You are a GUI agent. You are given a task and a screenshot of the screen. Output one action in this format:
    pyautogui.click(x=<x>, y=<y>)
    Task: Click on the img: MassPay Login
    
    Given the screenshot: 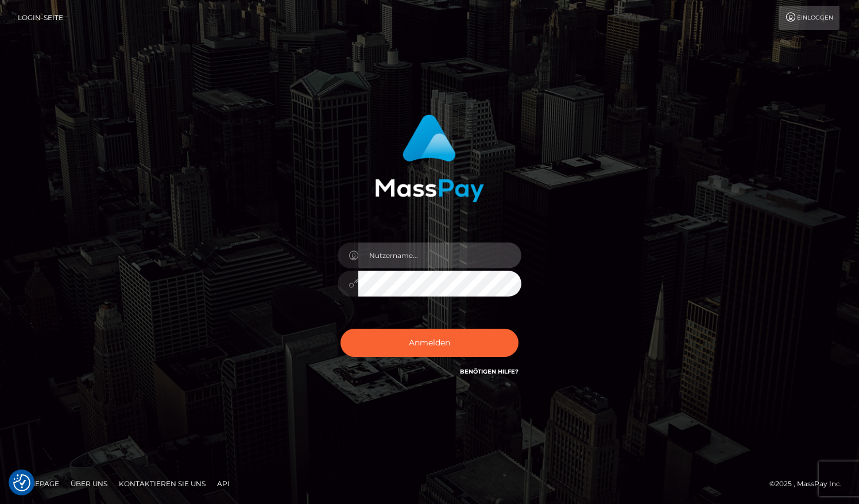 What is the action you would take?
    pyautogui.click(x=430, y=158)
    